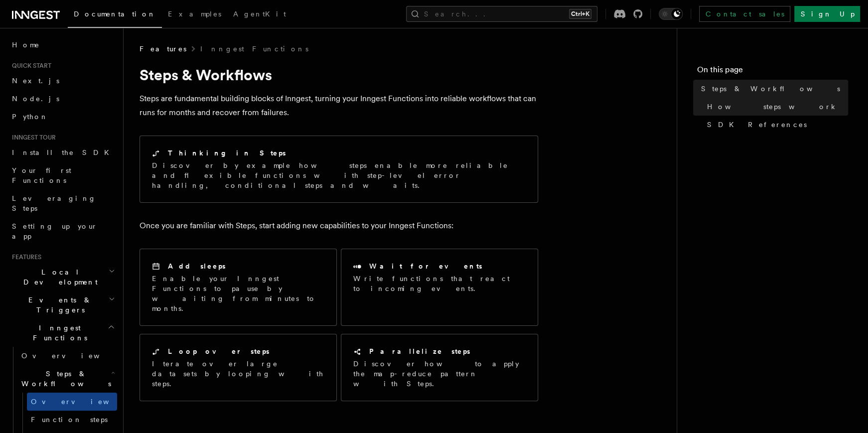 This screenshot has width=868, height=433. Describe the element at coordinates (30, 66) in the screenshot. I see `span: Quick start` at that location.